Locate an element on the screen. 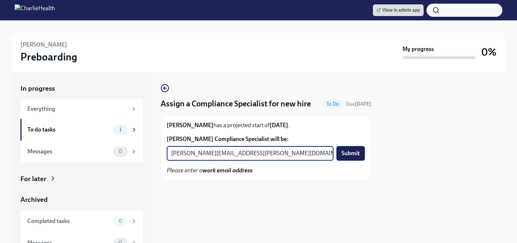  button: Submit is located at coordinates (350, 153).